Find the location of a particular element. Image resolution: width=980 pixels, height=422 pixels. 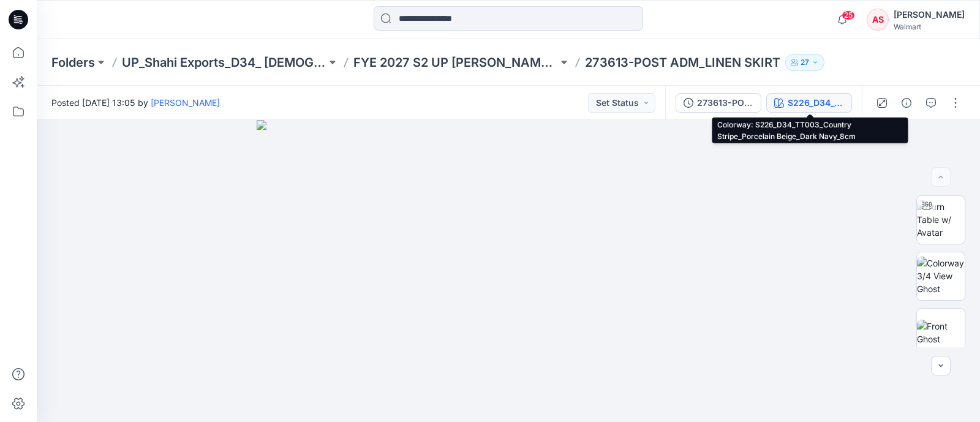

span: 25 is located at coordinates (848, 15).